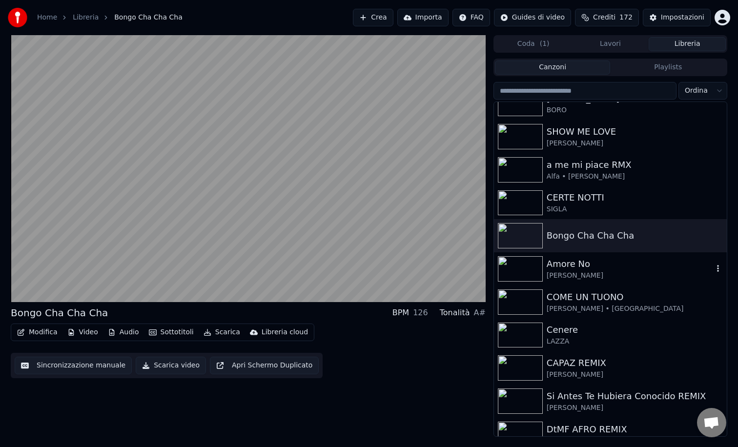  I want to click on div: COME UN TUONO, so click(634, 297).